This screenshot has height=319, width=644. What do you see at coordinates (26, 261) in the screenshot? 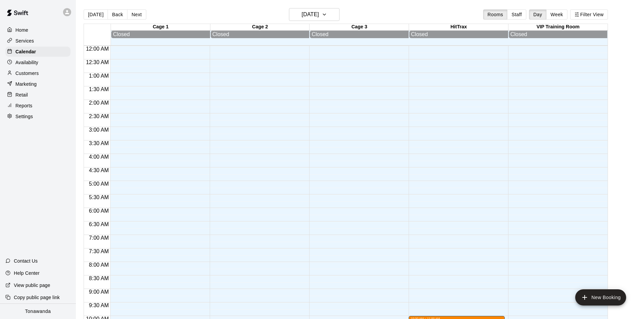
I see `p: Contact Us` at bounding box center [26, 261].